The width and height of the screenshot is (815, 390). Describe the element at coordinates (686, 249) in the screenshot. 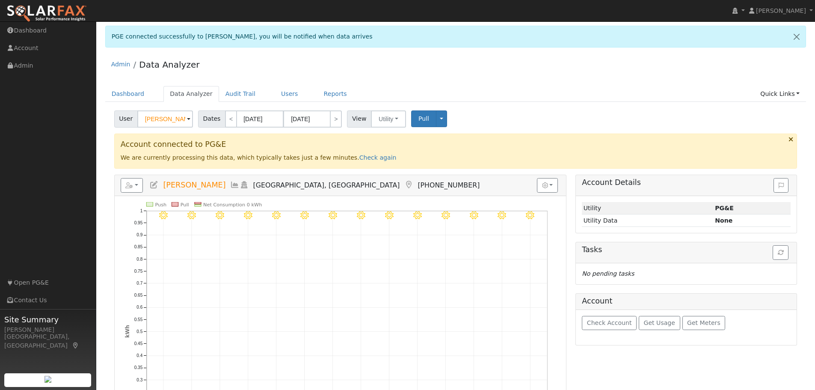

I see `h5: Tasks` at that location.